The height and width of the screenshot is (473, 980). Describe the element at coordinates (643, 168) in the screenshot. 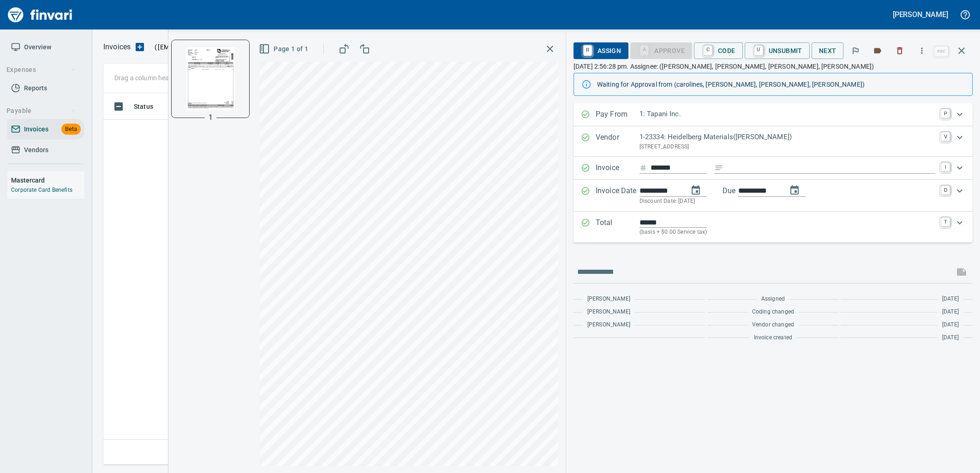

I see `svg: Invoice number` at that location.